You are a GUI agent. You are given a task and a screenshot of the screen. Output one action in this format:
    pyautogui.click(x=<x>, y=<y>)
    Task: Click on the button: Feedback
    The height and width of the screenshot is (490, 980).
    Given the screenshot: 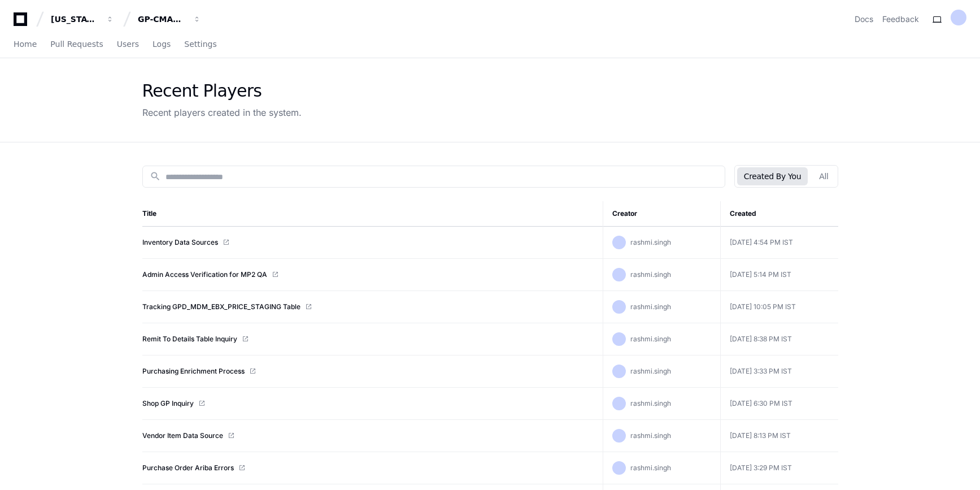 What is the action you would take?
    pyautogui.click(x=901, y=19)
    